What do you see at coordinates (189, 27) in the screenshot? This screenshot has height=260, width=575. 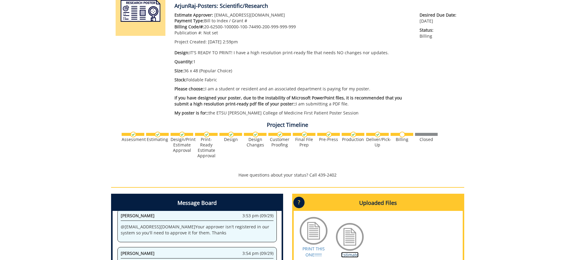 I see `span: Billing Code/#:` at bounding box center [189, 27].